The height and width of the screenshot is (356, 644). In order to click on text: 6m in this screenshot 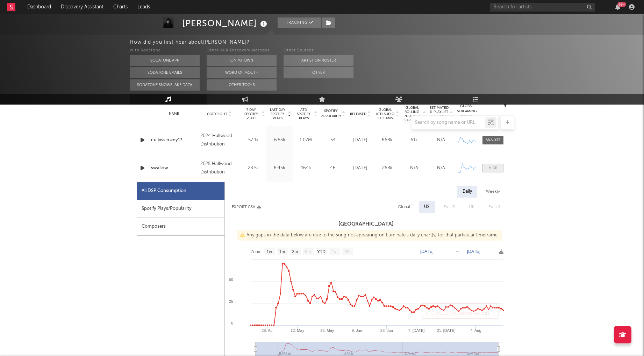, I will do `click(308, 252)`.